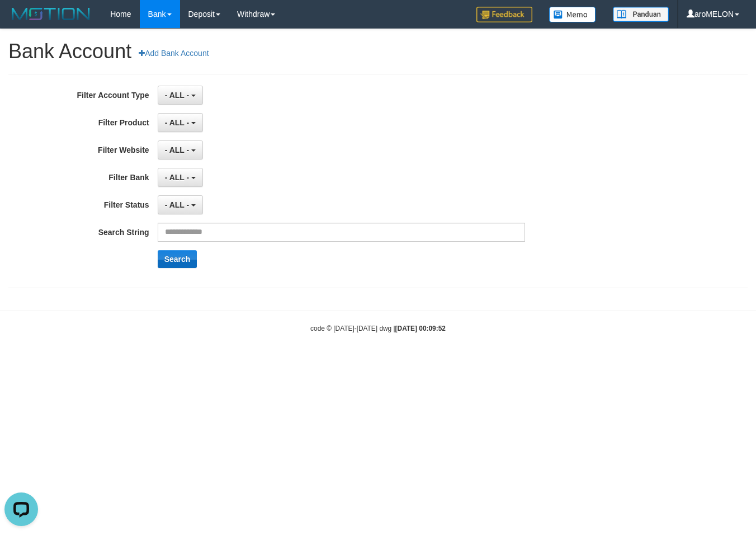 The image size is (756, 535). What do you see at coordinates (51, 14) in the screenshot?
I see `img: MOTION_logo.png` at bounding box center [51, 14].